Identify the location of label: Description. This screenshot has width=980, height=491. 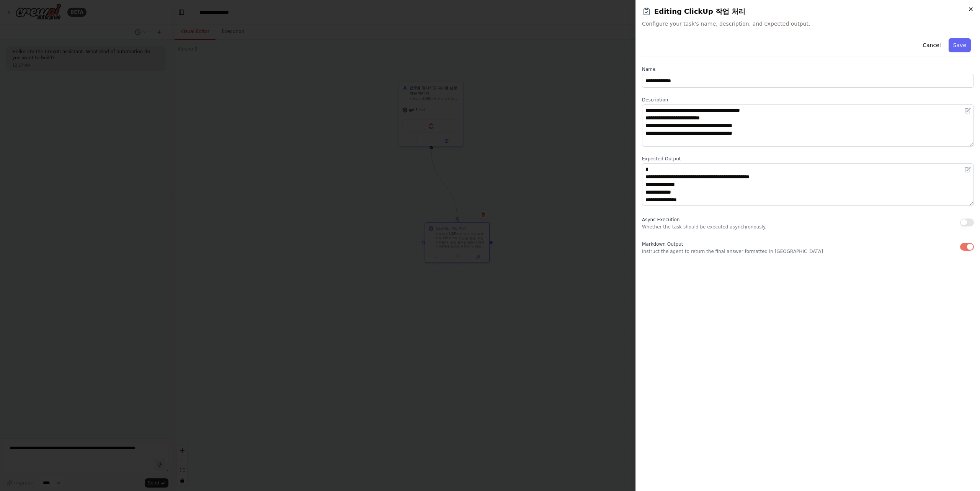
(808, 100).